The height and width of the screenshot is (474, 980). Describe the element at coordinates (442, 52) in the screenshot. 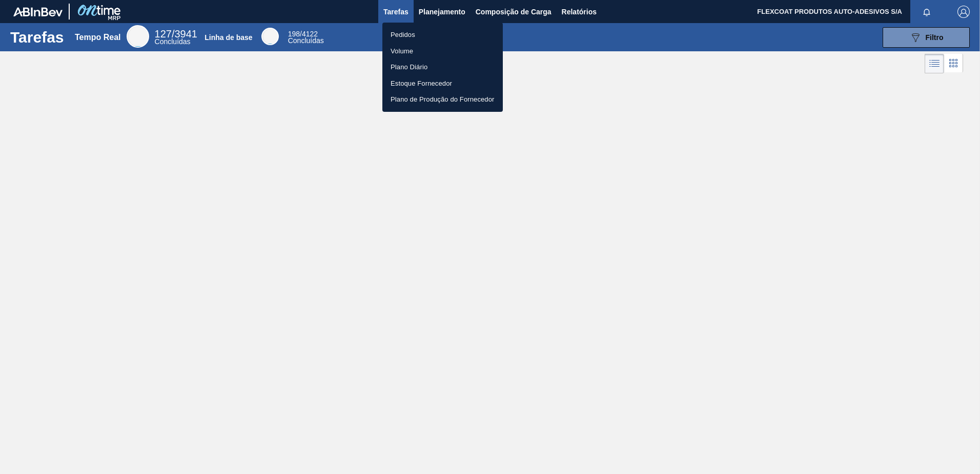

I see `a: Volume` at that location.